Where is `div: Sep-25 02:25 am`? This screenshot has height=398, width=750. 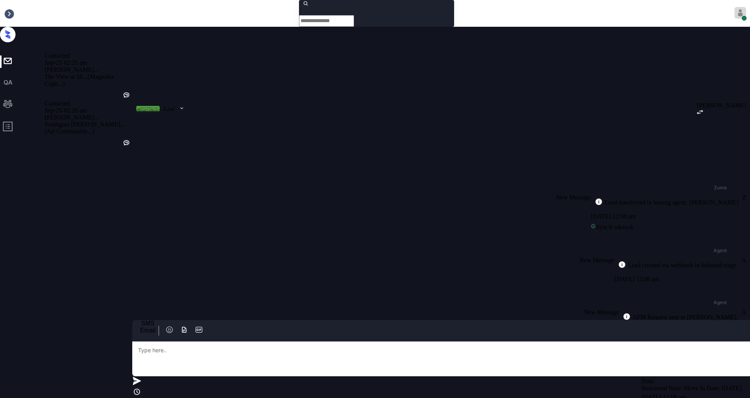
div: Sep-25 02:25 am is located at coordinates (88, 63).